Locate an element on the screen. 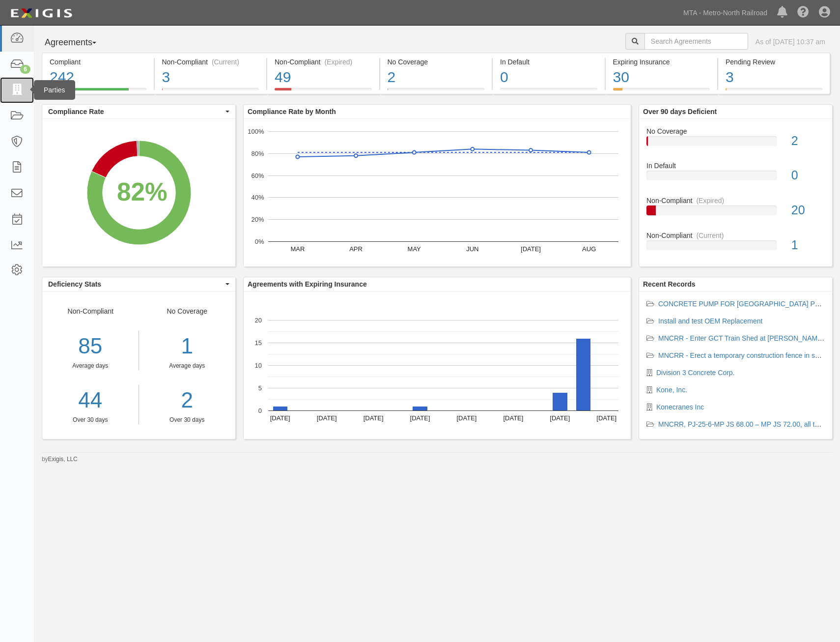  text: 5 is located at coordinates (260, 388).